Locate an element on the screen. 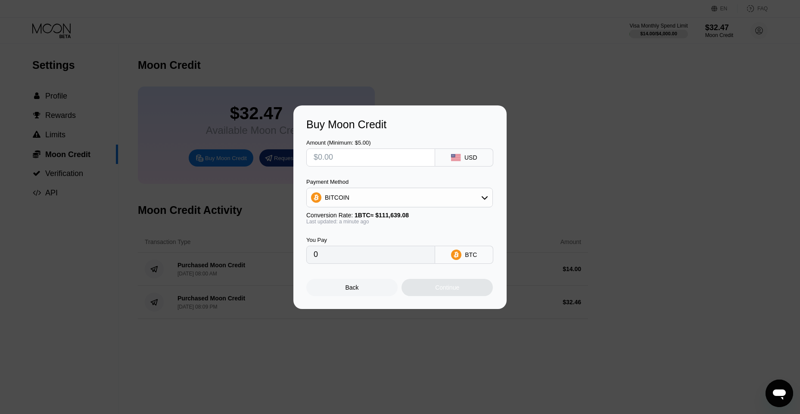 The width and height of the screenshot is (800, 414). div: Buy Moon Credit is located at coordinates (400, 125).